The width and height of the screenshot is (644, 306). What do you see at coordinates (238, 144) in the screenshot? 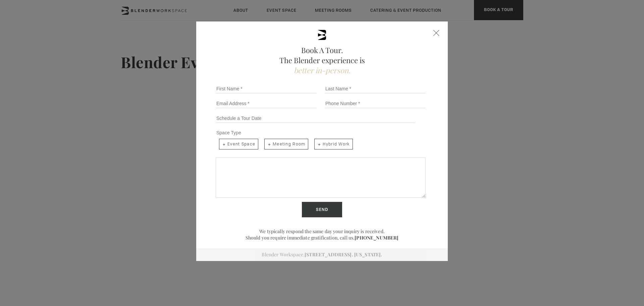
I see `span: Event Space` at bounding box center [238, 144].